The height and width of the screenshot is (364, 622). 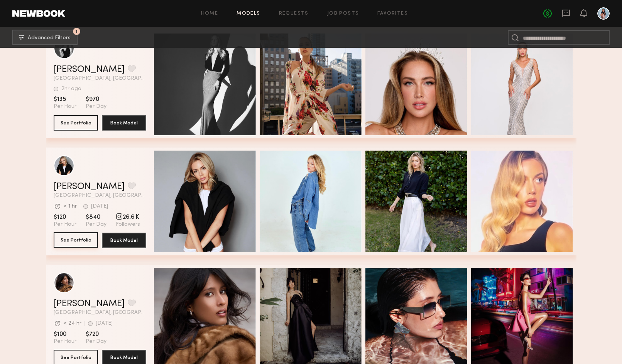 I want to click on div: 2hr ago, so click(x=72, y=89).